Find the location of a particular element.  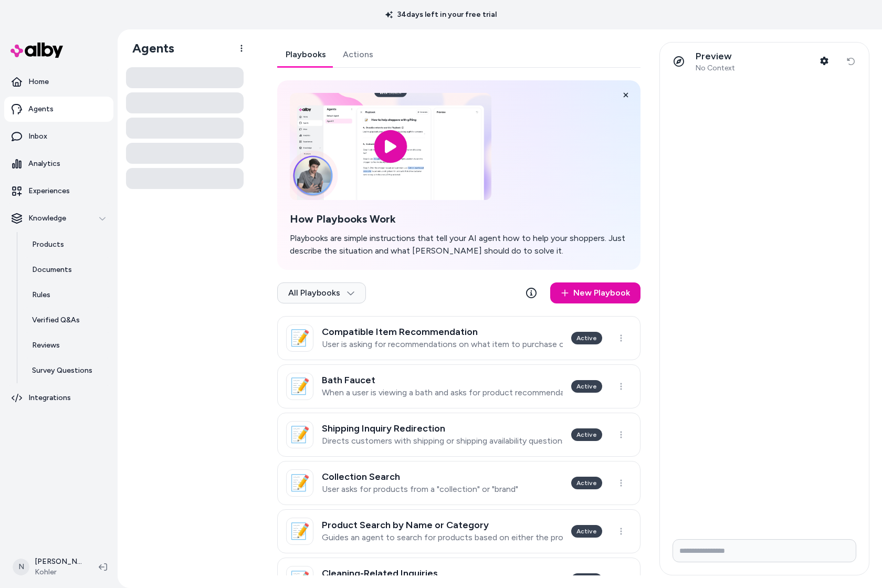

h3: Compatible Item Recommendation is located at coordinates (442, 332).